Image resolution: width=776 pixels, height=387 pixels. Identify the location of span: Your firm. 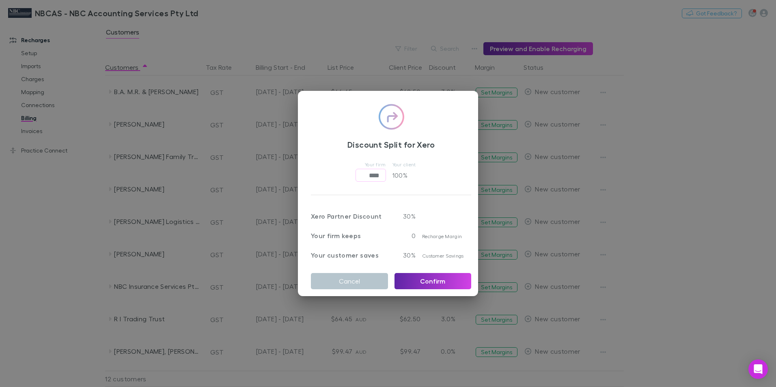
(375, 164).